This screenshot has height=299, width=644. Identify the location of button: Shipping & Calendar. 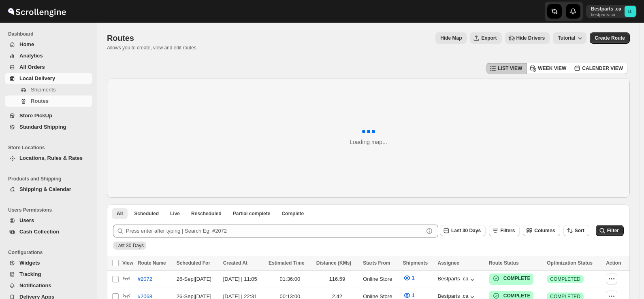
(49, 190).